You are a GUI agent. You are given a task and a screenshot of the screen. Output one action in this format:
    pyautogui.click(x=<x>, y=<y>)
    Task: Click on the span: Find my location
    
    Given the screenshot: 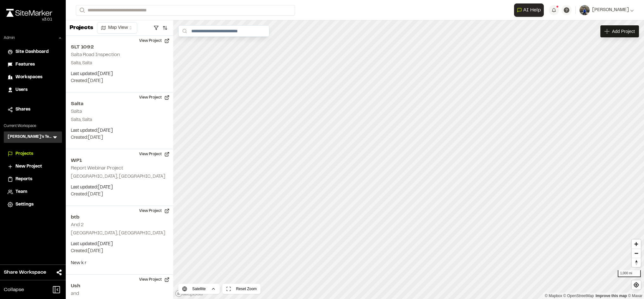 What is the action you would take?
    pyautogui.click(x=636, y=284)
    